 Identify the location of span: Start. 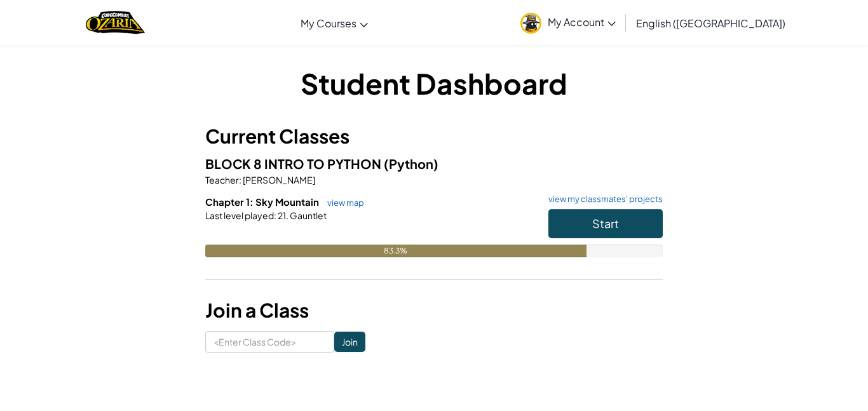
(606, 223).